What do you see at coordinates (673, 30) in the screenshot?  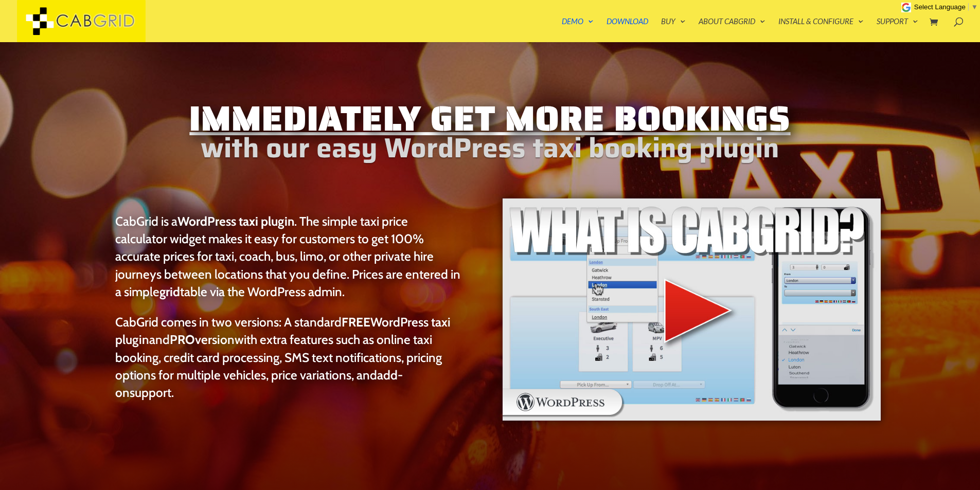 I see `a: Buy` at bounding box center [673, 30].